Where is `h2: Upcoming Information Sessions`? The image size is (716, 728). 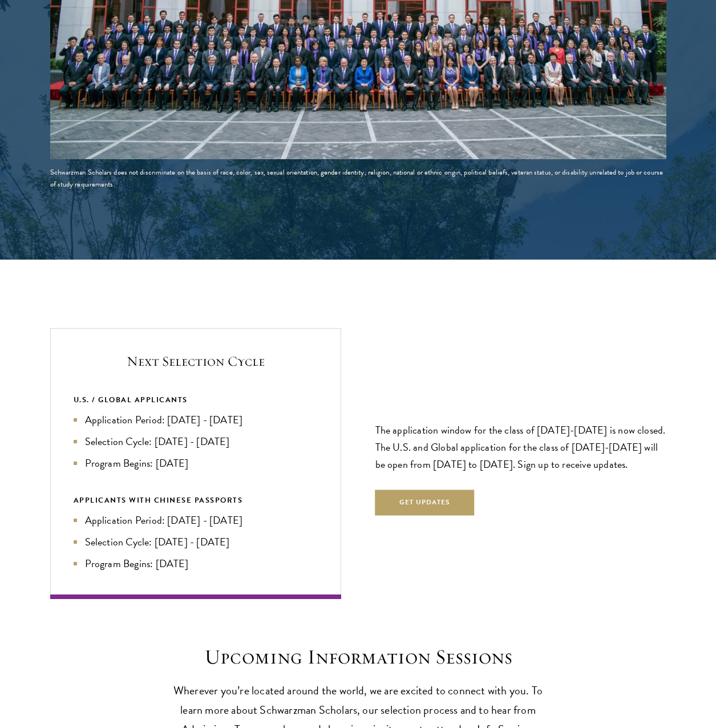 h2: Upcoming Information Sessions is located at coordinates (358, 657).